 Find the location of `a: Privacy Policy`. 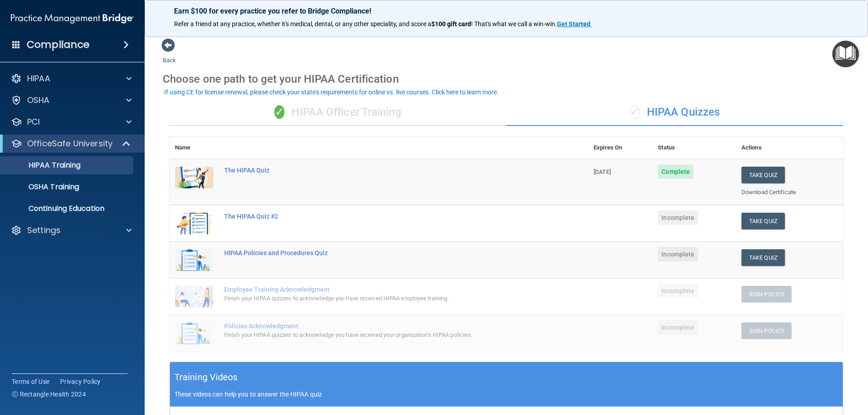

a: Privacy Policy is located at coordinates (80, 382).